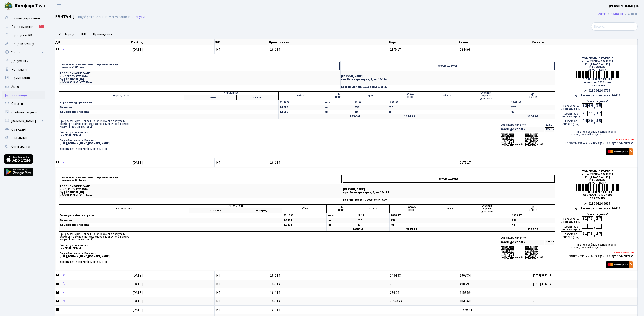 The width and height of the screenshot is (644, 316). Describe the element at coordinates (201, 195) in the screenshot. I see `p: МФО: АТ «ОТП Банк»` at that location.